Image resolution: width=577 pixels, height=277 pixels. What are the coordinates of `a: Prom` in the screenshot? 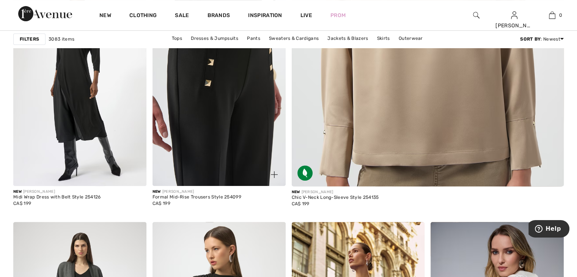 It's located at (338, 15).